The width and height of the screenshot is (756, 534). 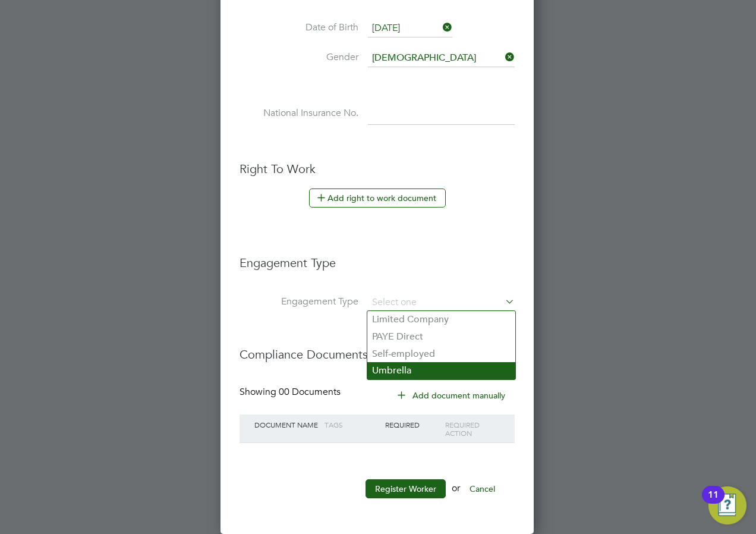 What do you see at coordinates (291, 392) in the screenshot?
I see `div: Showing` at bounding box center [291, 392].